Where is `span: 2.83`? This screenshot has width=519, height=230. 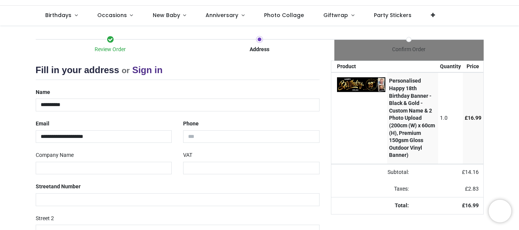
span: 2.83 is located at coordinates (473, 189).